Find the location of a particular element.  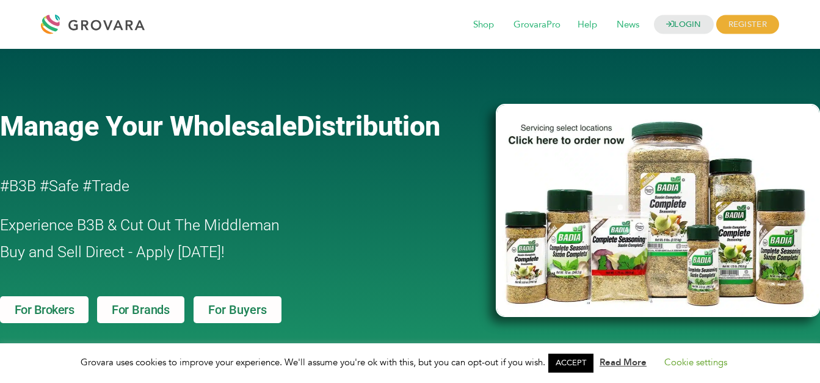

span: For Buyers is located at coordinates (238, 310).